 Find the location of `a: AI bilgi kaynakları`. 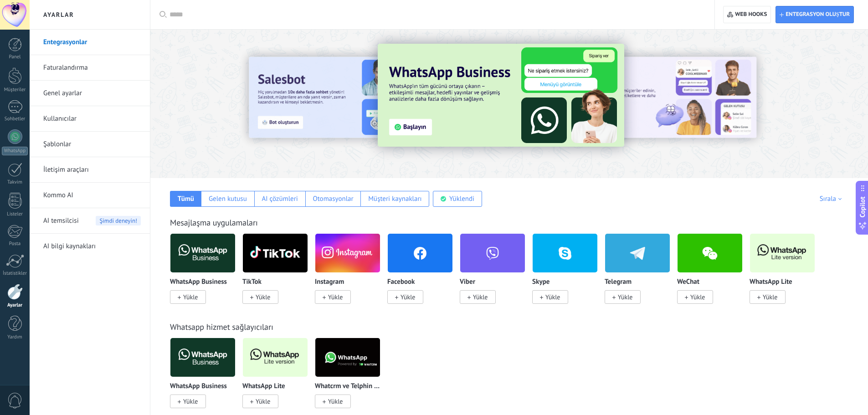

a: AI bilgi kaynakları is located at coordinates (92, 246).